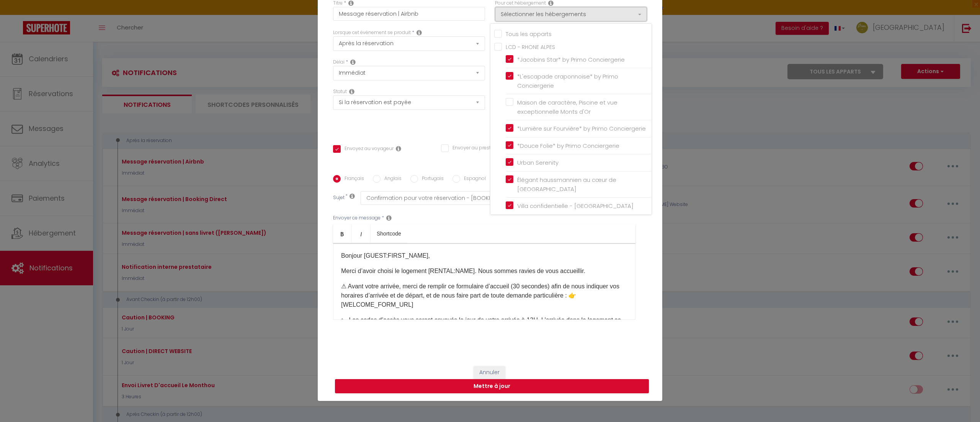 Image resolution: width=980 pixels, height=422 pixels. Describe the element at coordinates (485, 271) in the screenshot. I see `p: Merci d’avoir choisi le logement [RENTAL:NAME]. Nous sommes ravies de vous accueillir.` at that location.